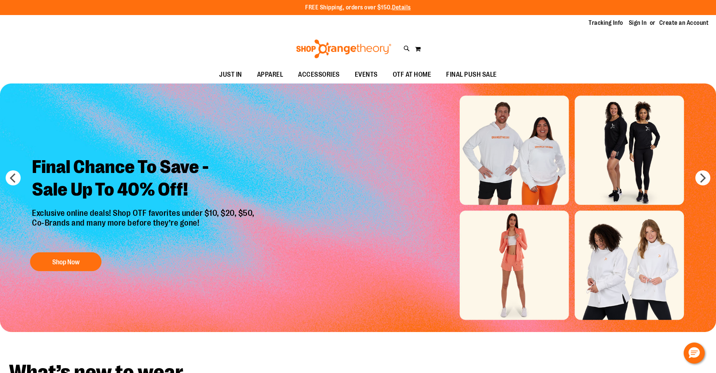 This screenshot has width=716, height=373. Describe the element at coordinates (606, 23) in the screenshot. I see `a: Tracking Info` at that location.